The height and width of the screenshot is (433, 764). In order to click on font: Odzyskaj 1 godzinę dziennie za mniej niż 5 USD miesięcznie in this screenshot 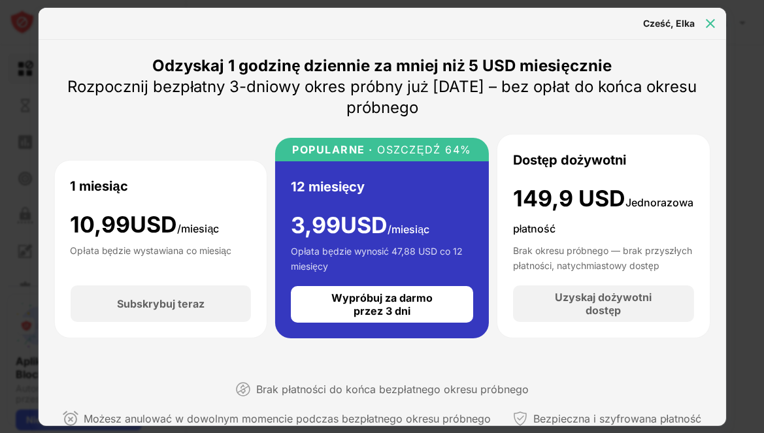, I will do `click(382, 65)`.